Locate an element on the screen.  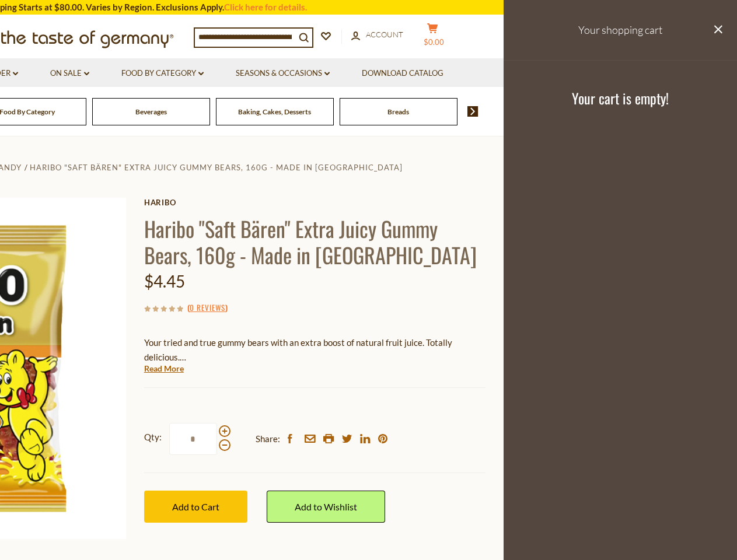
span: Baking, Cakes, Desserts is located at coordinates (274, 111).